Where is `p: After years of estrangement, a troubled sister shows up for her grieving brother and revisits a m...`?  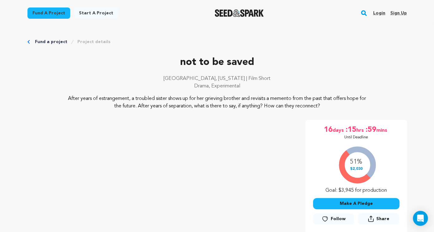 p: After years of estrangement, a troubled sister shows up for her grieving brother and revisits a m... is located at coordinates (217, 102).